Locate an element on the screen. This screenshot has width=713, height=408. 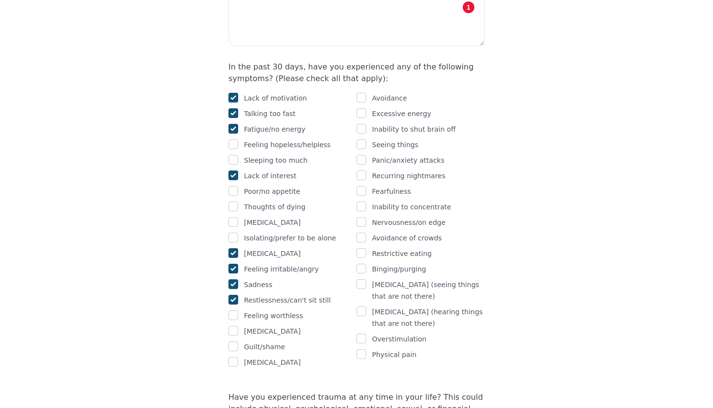
p: Inability to shut brain off is located at coordinates (414, 129).